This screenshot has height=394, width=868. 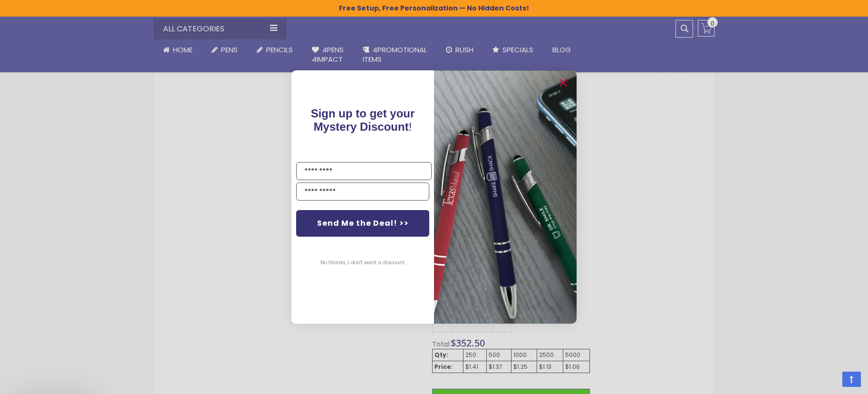 I want to click on img: pop-up-image, so click(x=505, y=197).